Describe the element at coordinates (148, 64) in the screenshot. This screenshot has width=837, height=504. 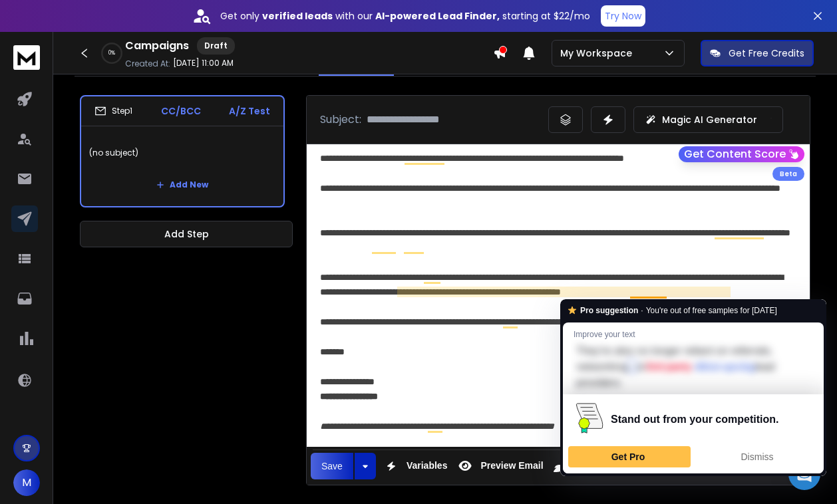
I see `p: Created At:` at that location.